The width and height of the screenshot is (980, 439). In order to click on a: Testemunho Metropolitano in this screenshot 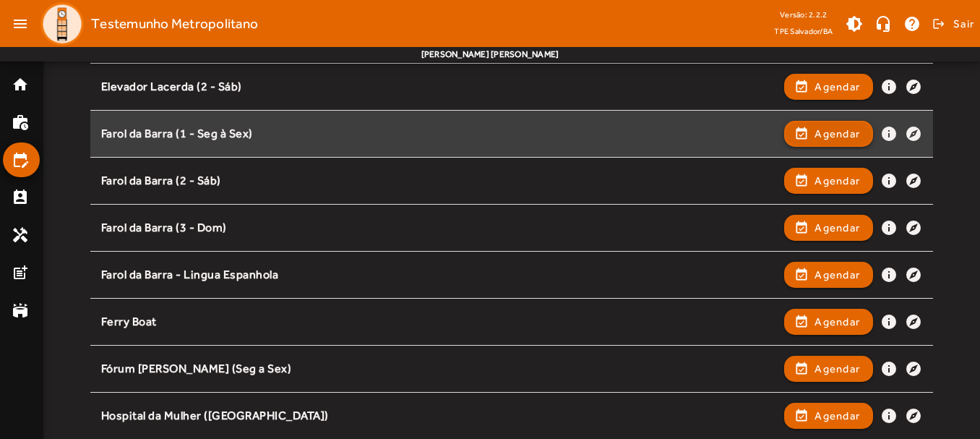, I will do `click(146, 24)`.